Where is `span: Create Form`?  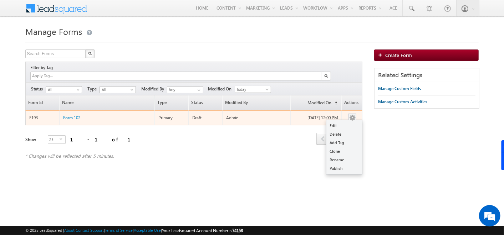
span: Create Form is located at coordinates (398, 55).